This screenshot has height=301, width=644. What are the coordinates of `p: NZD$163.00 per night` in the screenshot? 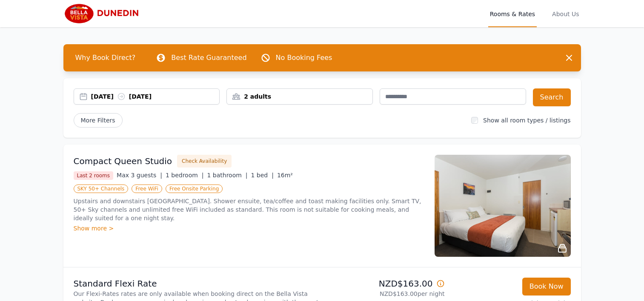 It's located at (385, 294).